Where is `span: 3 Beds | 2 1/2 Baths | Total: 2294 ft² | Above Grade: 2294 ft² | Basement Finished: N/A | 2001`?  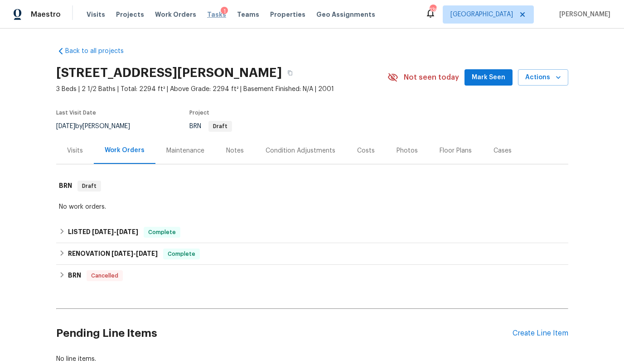
span: 3 Beds | 2 1/2 Baths | Total: 2294 ft² | Above Grade: 2294 ft² | Basement Finished: N/A | 2001 is located at coordinates (221, 89).